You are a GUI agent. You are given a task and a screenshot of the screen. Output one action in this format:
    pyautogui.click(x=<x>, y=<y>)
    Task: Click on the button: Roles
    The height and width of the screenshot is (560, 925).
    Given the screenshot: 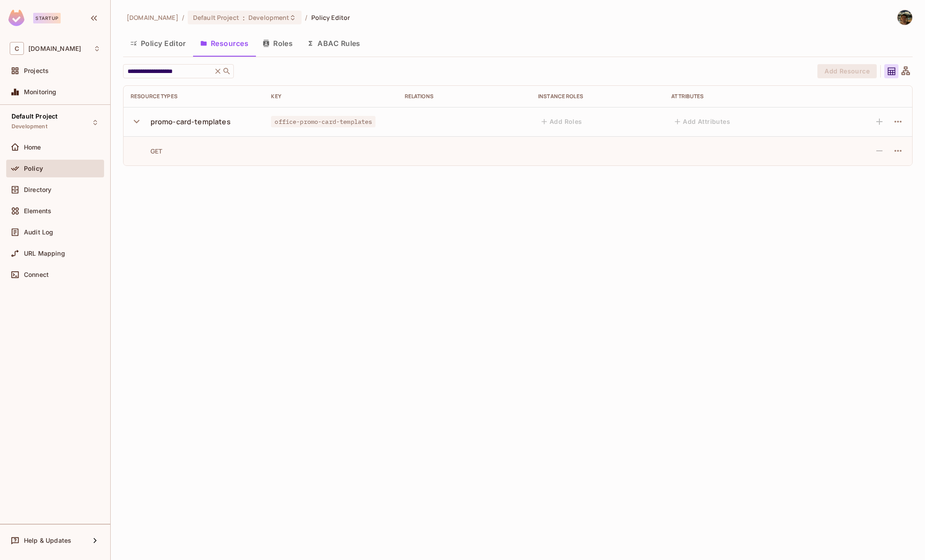 What is the action you would take?
    pyautogui.click(x=277, y=43)
    